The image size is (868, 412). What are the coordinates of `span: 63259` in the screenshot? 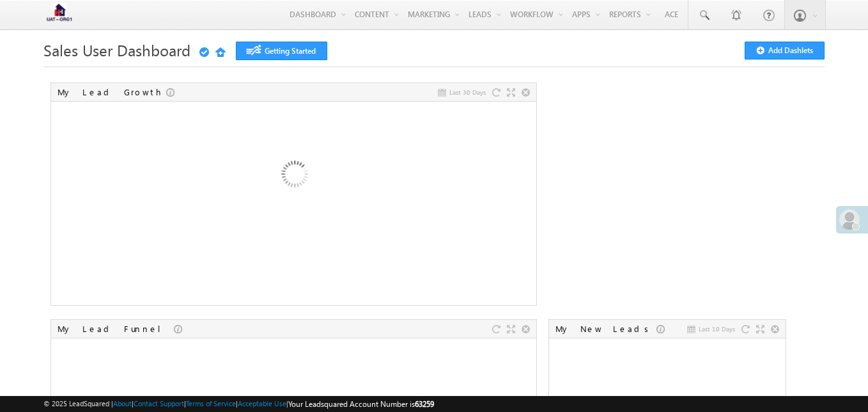 It's located at (424, 404).